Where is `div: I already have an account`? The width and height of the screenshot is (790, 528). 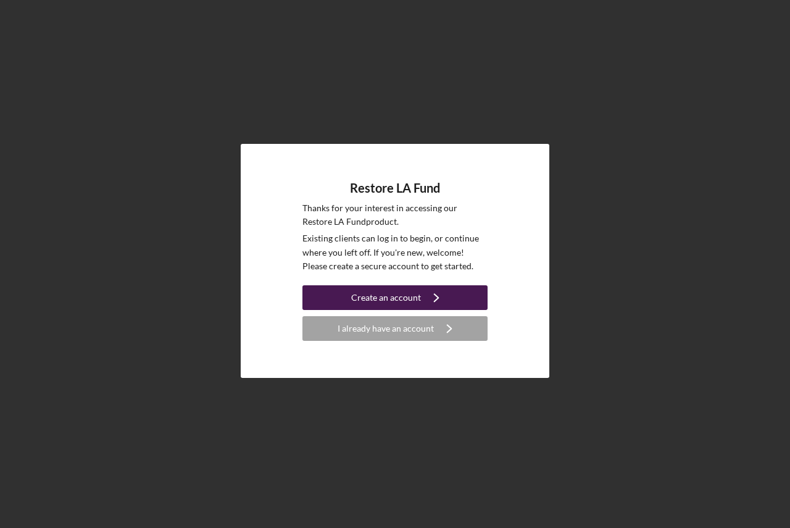 div: I already have an account is located at coordinates (386, 329).